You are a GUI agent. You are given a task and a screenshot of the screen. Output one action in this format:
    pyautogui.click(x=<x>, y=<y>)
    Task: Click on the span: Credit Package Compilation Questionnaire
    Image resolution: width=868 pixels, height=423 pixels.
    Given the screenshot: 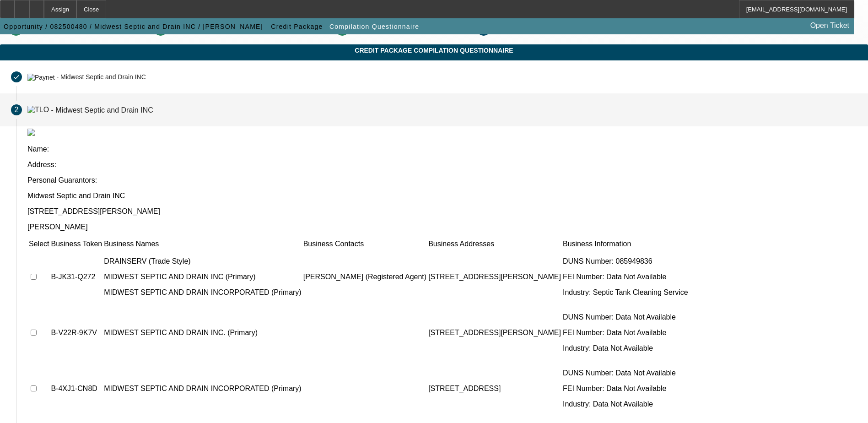 What is the action you would take?
    pyautogui.click(x=434, y=50)
    